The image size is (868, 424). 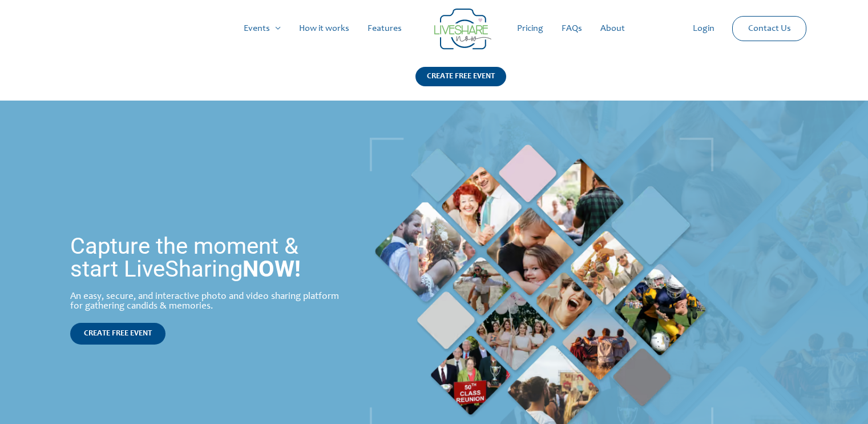 I want to click on a: Login, so click(x=703, y=29).